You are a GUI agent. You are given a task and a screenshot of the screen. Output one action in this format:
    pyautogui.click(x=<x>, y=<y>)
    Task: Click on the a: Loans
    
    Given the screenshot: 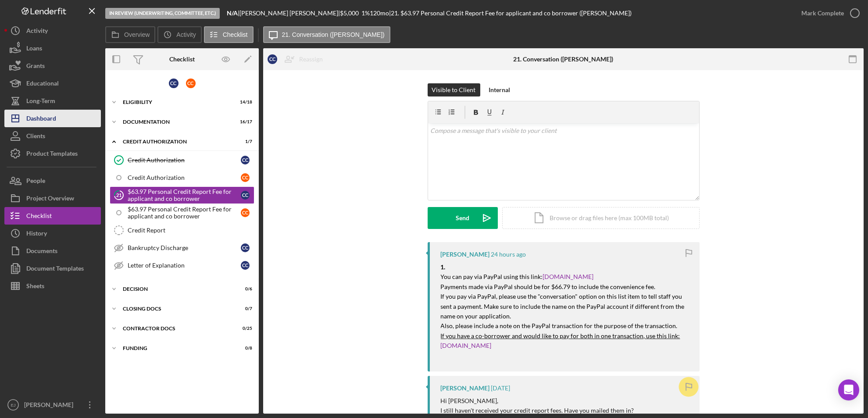 What is the action you would take?
    pyautogui.click(x=53, y=48)
    